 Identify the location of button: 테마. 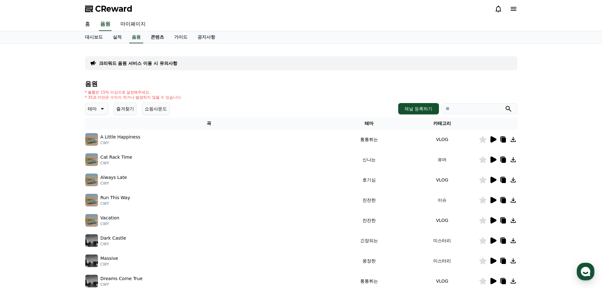
(97, 109).